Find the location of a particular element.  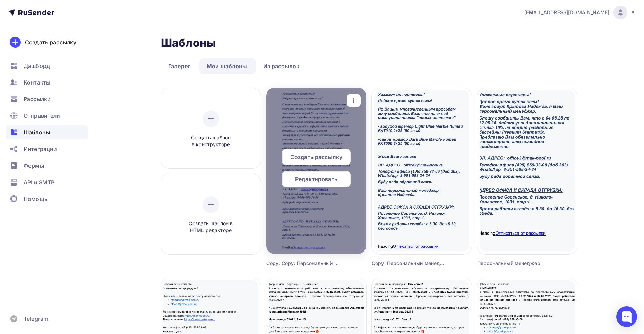

div: Copy: Copy: Персональный менеджер is located at coordinates (304, 263).